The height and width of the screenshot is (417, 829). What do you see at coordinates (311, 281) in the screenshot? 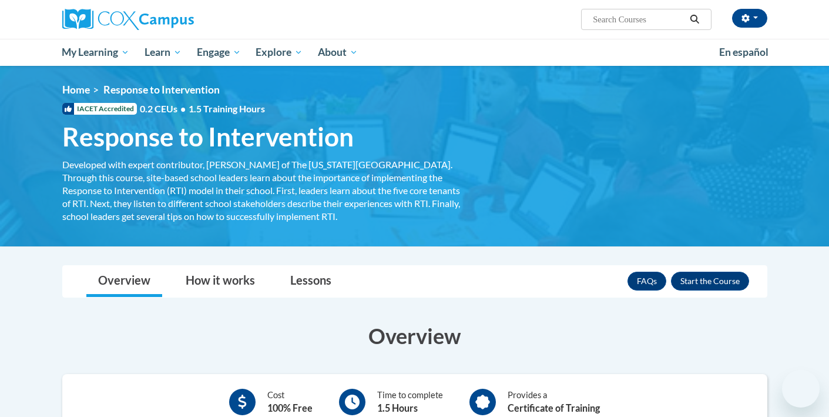
I see `a: Lessons` at bounding box center [311, 281].